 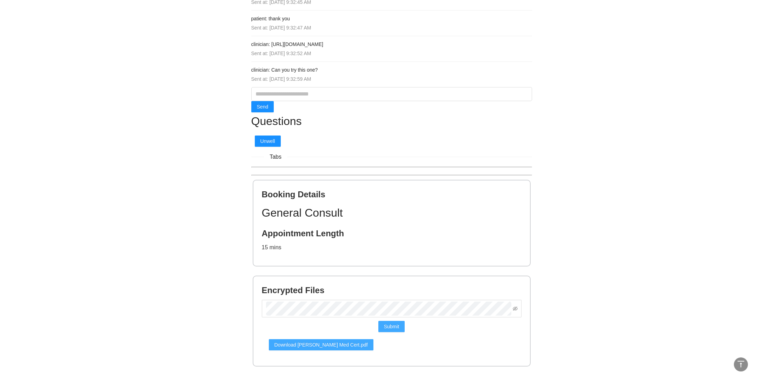 I want to click on h4: clinician: Can you try this one?, so click(x=392, y=70).